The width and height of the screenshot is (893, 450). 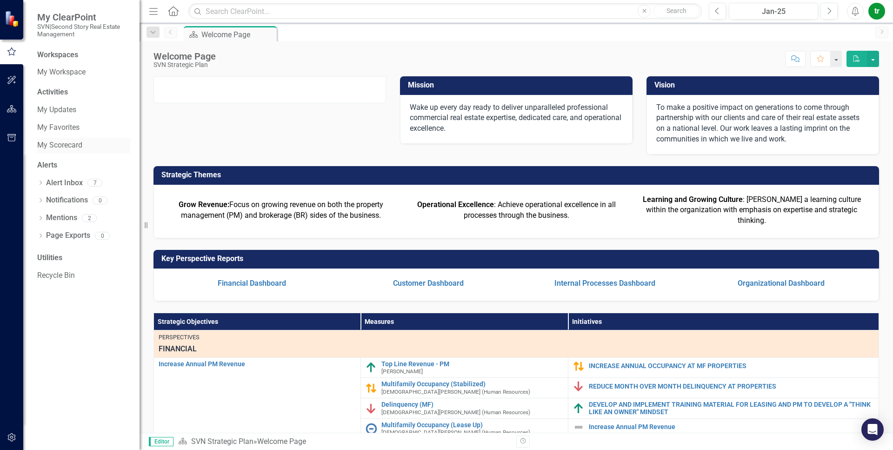 I want to click on h3: Mission, so click(x=518, y=85).